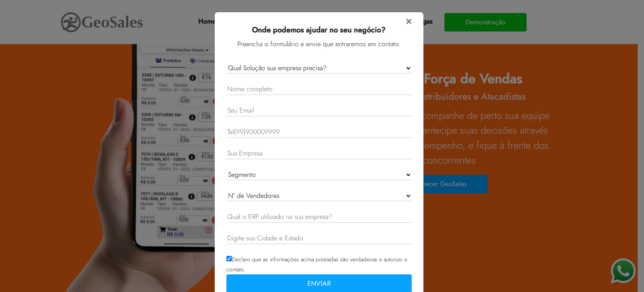 This screenshot has height=292, width=644. Describe the element at coordinates (319, 132) in the screenshot. I see `input: Tel(99)900009999` at that location.